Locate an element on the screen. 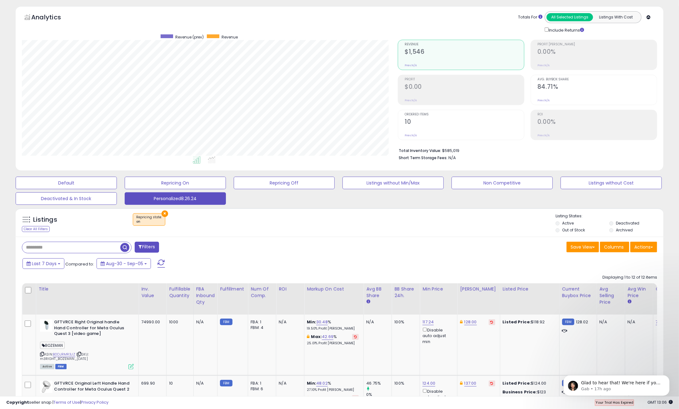  span: Profit is located at coordinates (464, 79).